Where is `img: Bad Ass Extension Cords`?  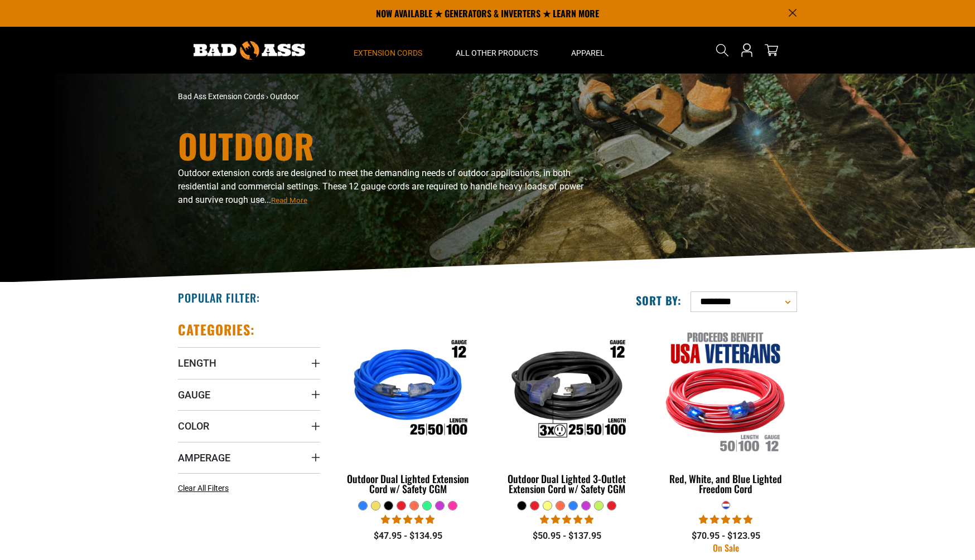
img: Bad Ass Extension Cords is located at coordinates (249, 50).